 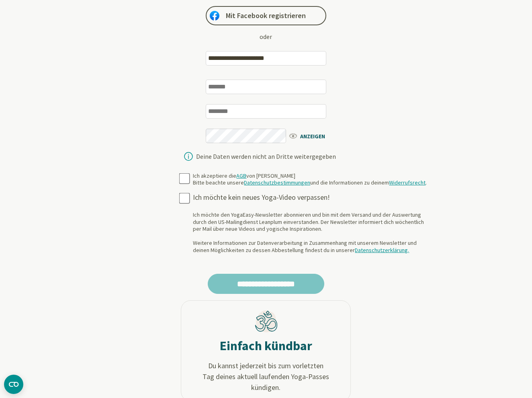 What do you see at coordinates (382, 250) in the screenshot?
I see `a: Datenschutzerklärung.` at bounding box center [382, 250].